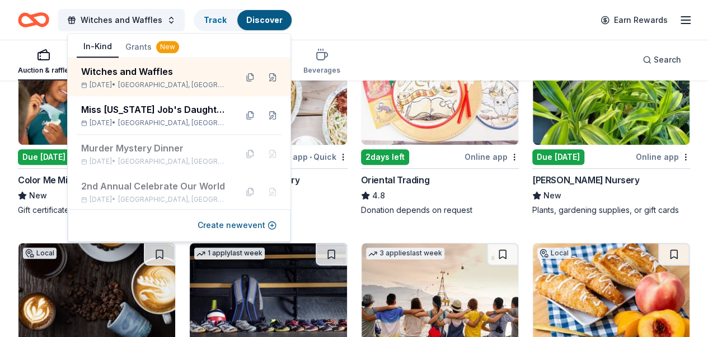  I want to click on div: Donation depends on request, so click(440, 210).